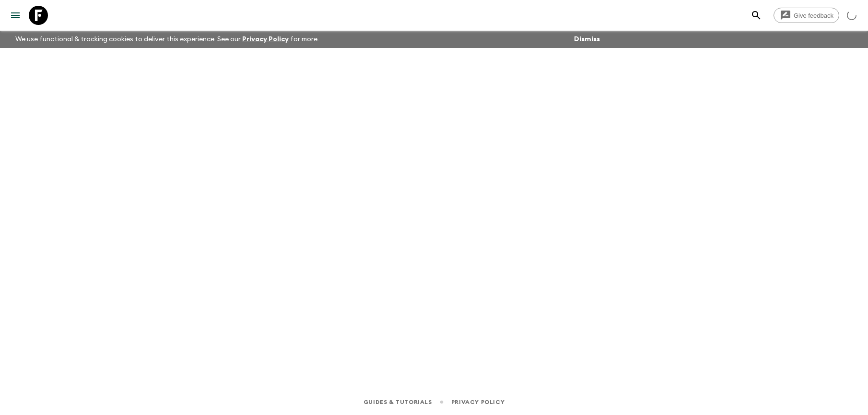 Image resolution: width=868 pixels, height=415 pixels. Describe the element at coordinates (807, 15) in the screenshot. I see `a: Give feedback` at that location.